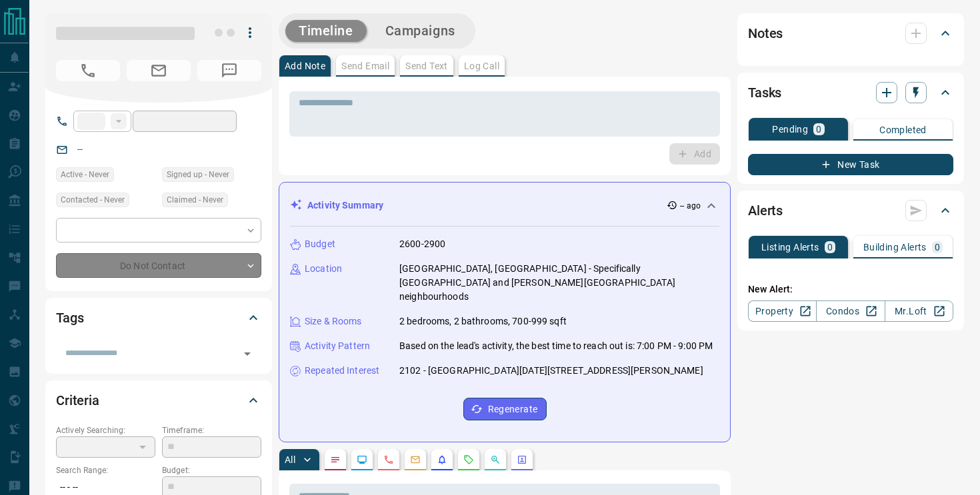  Describe the element at coordinates (211, 471) in the screenshot. I see `p: Budget:` at that location.